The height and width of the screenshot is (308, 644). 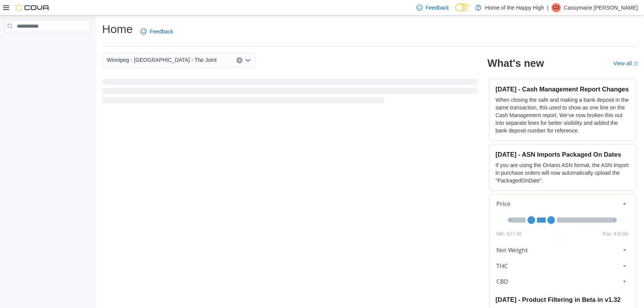 I want to click on button: Clear input, so click(x=239, y=60).